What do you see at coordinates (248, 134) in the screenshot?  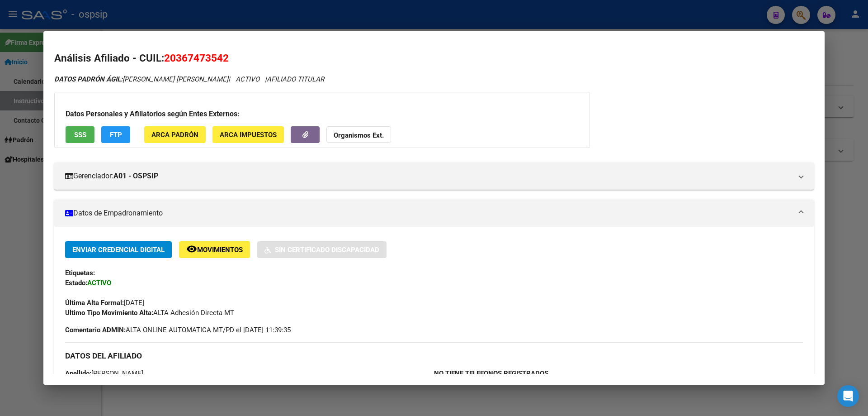 I see `button: ARCA Impuestos` at bounding box center [248, 134].